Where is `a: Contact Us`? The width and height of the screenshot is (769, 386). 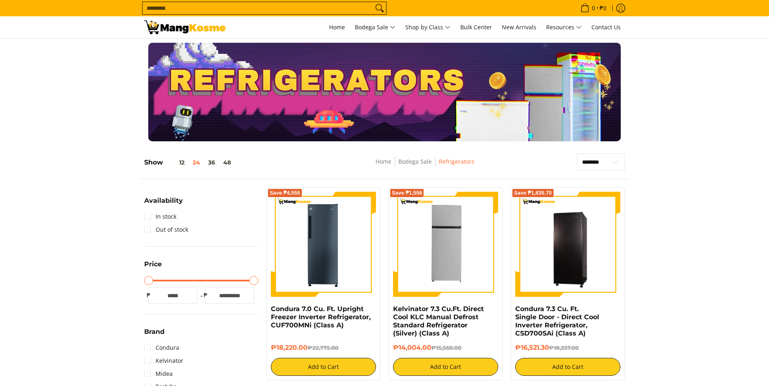
a: Contact Us is located at coordinates (606, 27).